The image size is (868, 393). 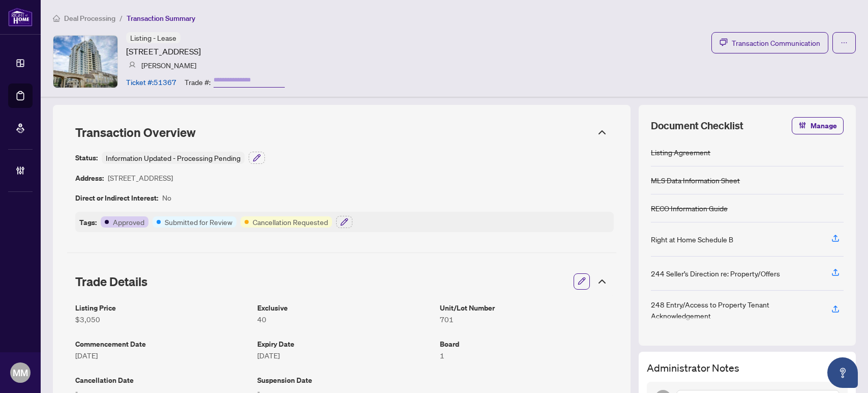 I want to click on article: Cancellation Date, so click(x=162, y=379).